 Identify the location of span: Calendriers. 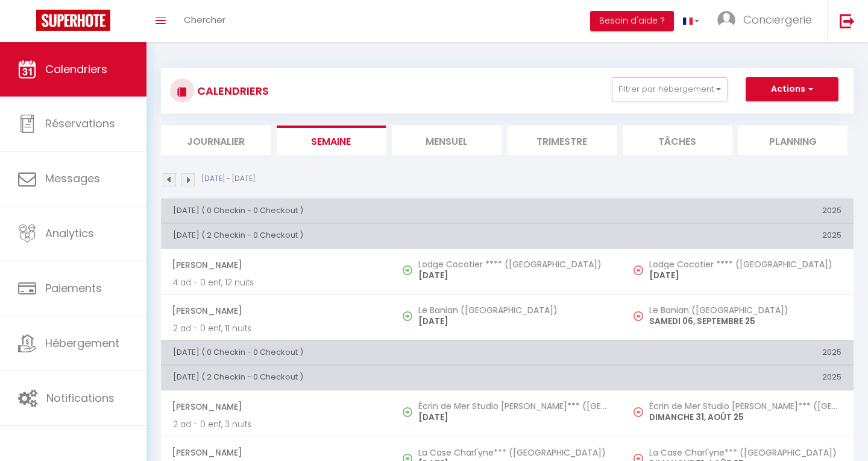
(76, 69).